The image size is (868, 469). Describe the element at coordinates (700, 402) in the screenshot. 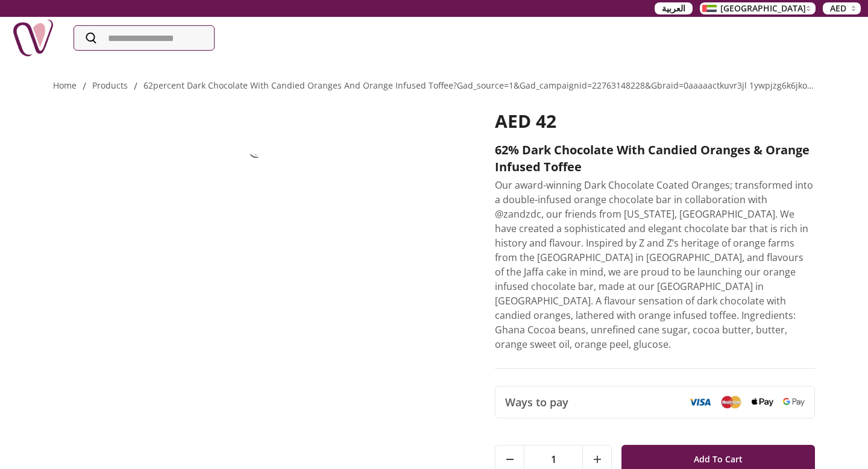

I see `img: Visa` at that location.